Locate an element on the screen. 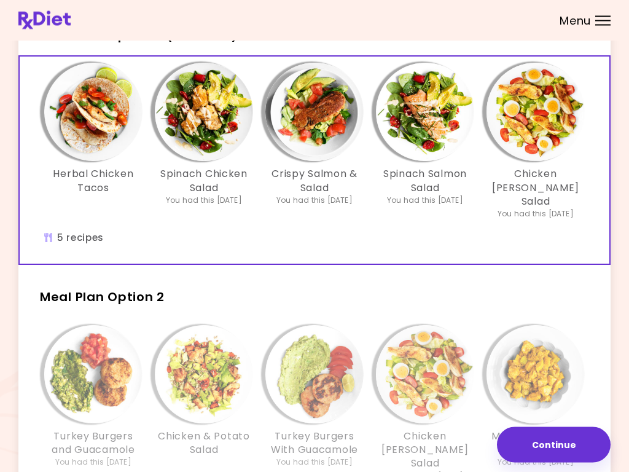  h3: Turkey Burgers and Guacamole is located at coordinates (93, 443).